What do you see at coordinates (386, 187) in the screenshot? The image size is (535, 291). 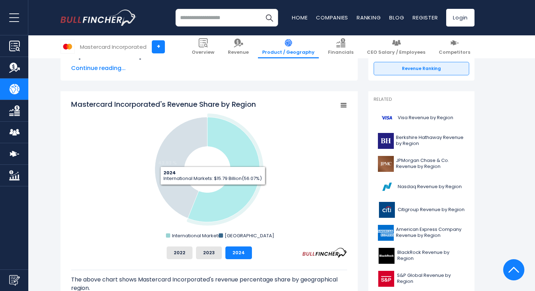 I see `img: NDAQ logo` at bounding box center [386, 187].